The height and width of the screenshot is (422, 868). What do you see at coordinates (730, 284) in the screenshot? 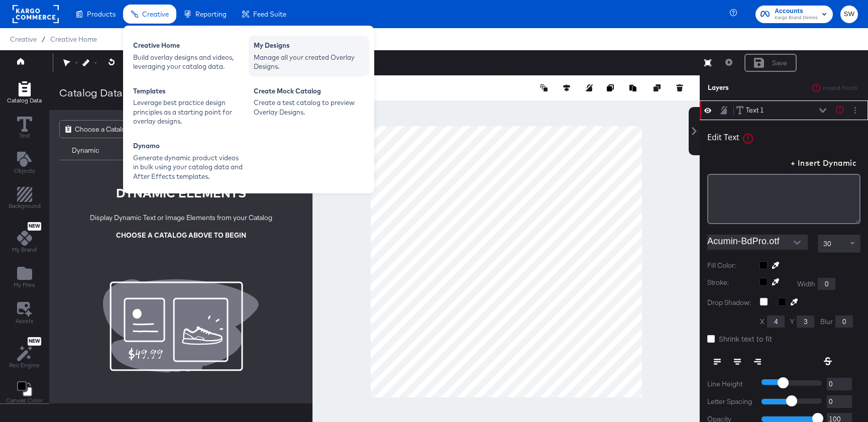
I see `label: Stroke:` at bounding box center [730, 284].